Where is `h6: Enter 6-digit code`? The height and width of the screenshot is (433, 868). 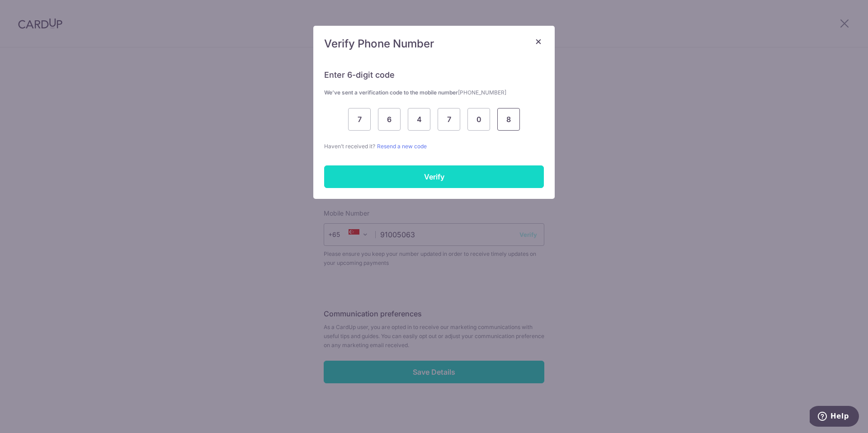
h6: Enter 6-digit code is located at coordinates (434, 75).